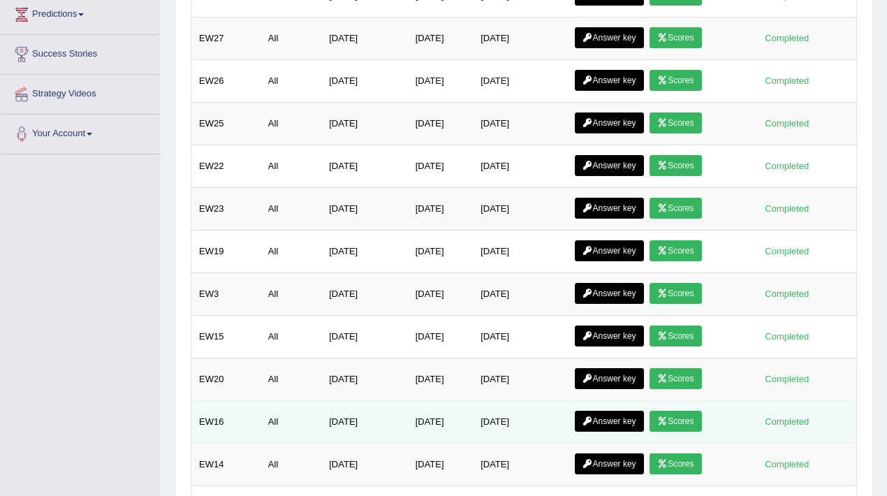 The width and height of the screenshot is (887, 496). I want to click on td: EW27, so click(225, 38).